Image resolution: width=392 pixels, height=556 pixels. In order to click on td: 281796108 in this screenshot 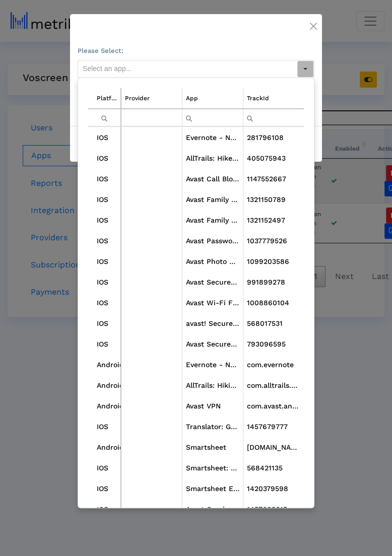, I will do `click(273, 138)`.